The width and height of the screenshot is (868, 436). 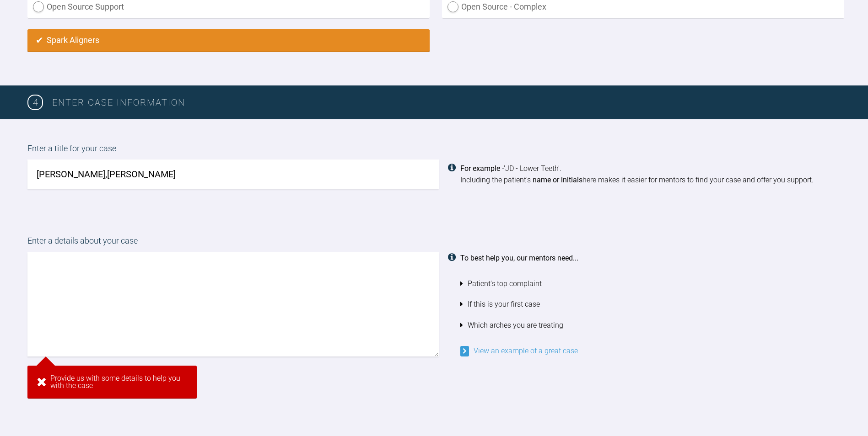 What do you see at coordinates (651, 326) in the screenshot?
I see `li: Which arches you are treating` at bounding box center [651, 326].